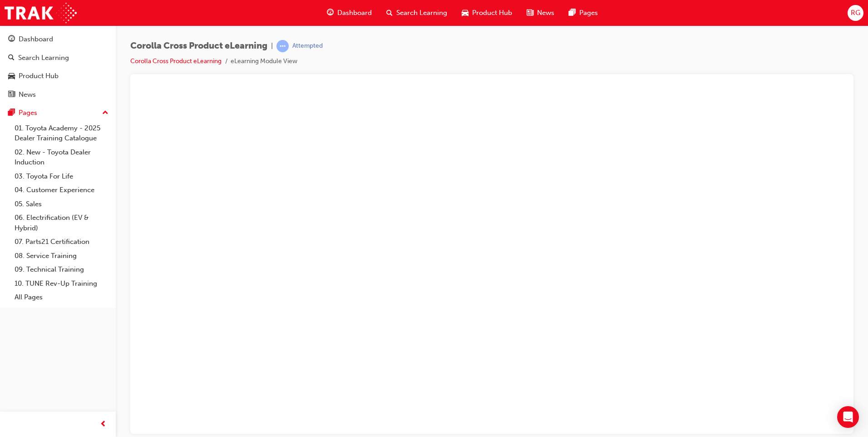 The height and width of the screenshot is (437, 868). I want to click on div: Dashboard, so click(36, 39).